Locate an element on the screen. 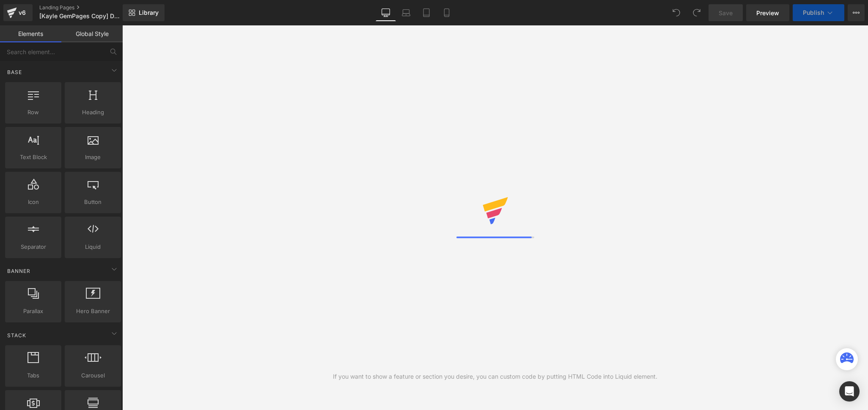 The width and height of the screenshot is (868, 410). a: v6 is located at coordinates (18, 13).